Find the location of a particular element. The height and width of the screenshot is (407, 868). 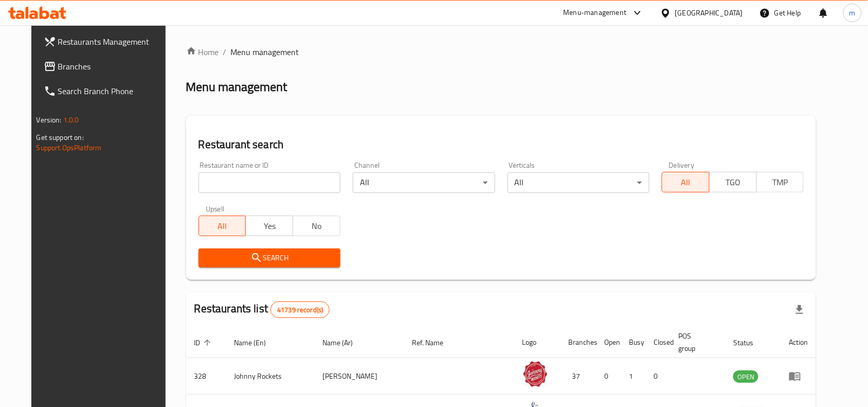

span: Search Branch Phone is located at coordinates (113, 91).